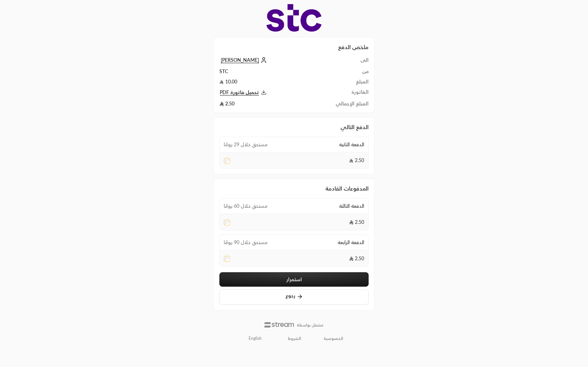  What do you see at coordinates (294, 280) in the screenshot?
I see `button: استمرار` at bounding box center [294, 280].